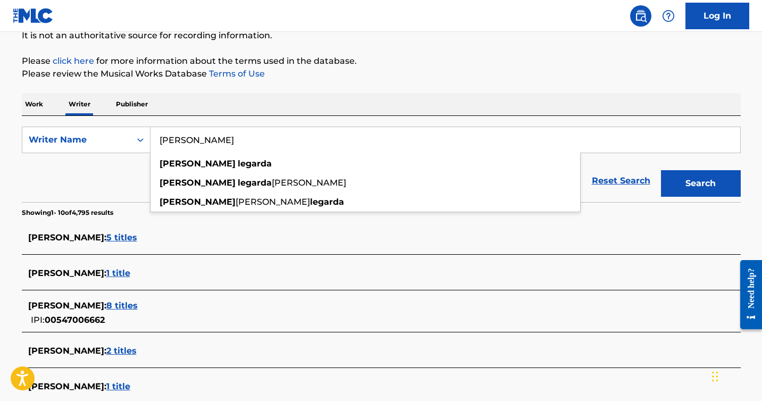  What do you see at coordinates (701, 183) in the screenshot?
I see `button: Search` at bounding box center [701, 183].